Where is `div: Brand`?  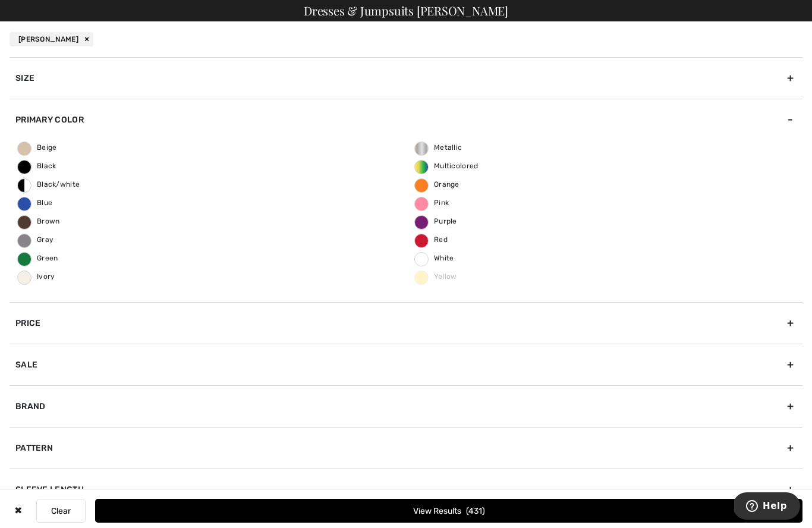 div: Brand is located at coordinates (406, 406).